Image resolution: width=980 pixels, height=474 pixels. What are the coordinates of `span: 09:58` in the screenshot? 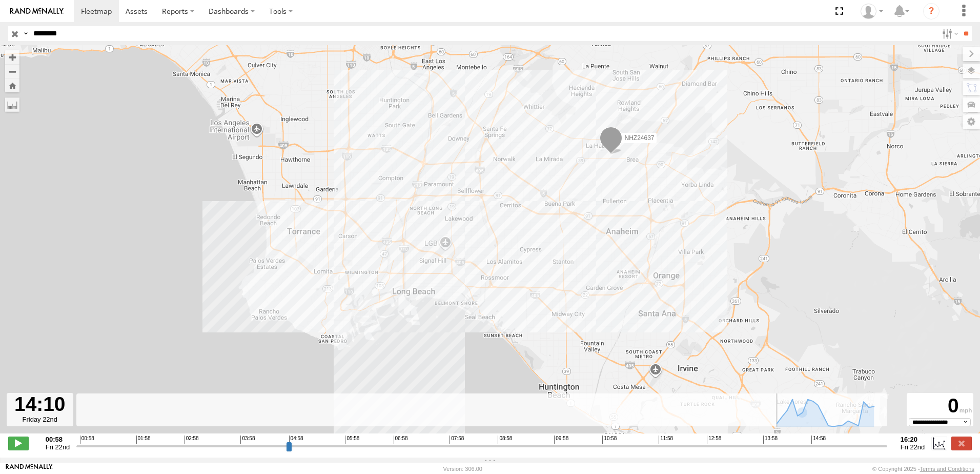 It's located at (562, 440).